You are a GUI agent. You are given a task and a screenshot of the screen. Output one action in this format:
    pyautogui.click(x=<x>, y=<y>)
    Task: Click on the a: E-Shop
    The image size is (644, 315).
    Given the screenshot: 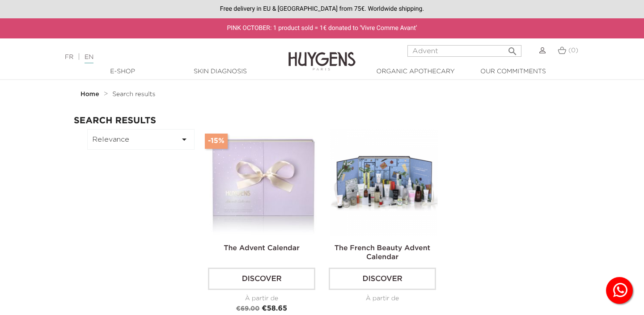 What is the action you would take?
    pyautogui.click(x=123, y=72)
    